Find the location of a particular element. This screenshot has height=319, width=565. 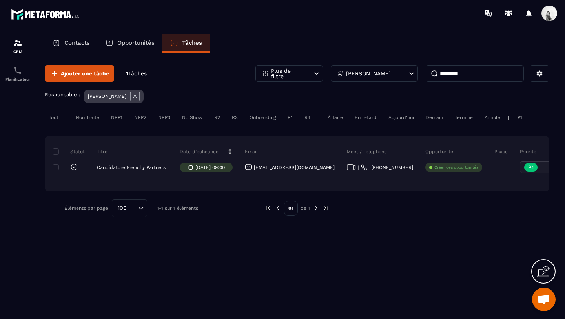

p: Tâches is located at coordinates (192, 43).